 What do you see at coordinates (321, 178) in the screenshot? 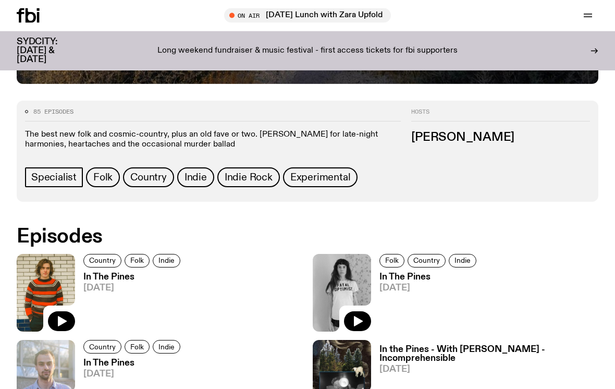
I see `a: Experimental` at bounding box center [321, 178].